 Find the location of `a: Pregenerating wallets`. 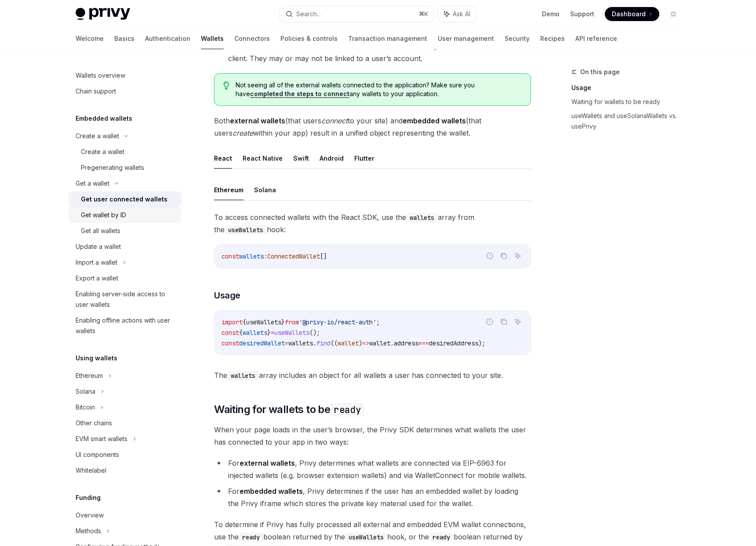

a: Pregenerating wallets is located at coordinates (125, 168).